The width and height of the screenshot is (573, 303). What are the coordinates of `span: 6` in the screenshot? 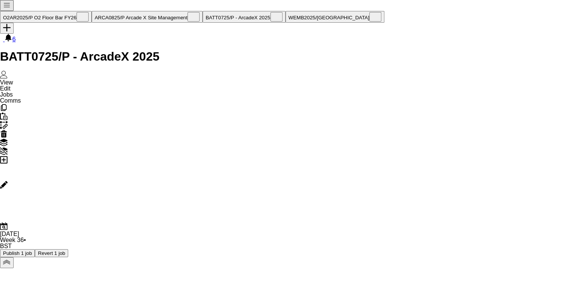 It's located at (14, 39).